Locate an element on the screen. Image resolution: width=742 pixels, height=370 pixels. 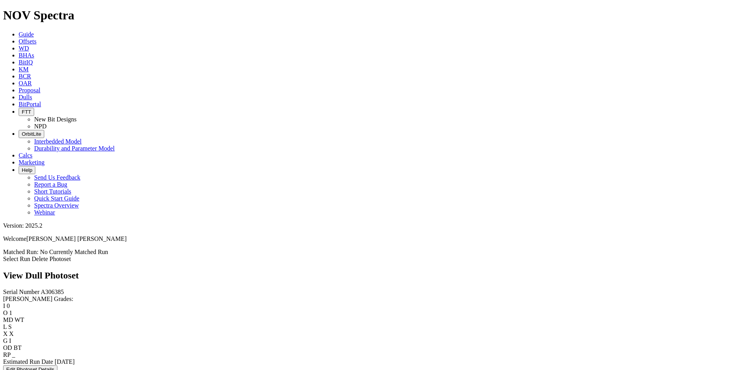
a: Send Us Feedback is located at coordinates (57, 177).